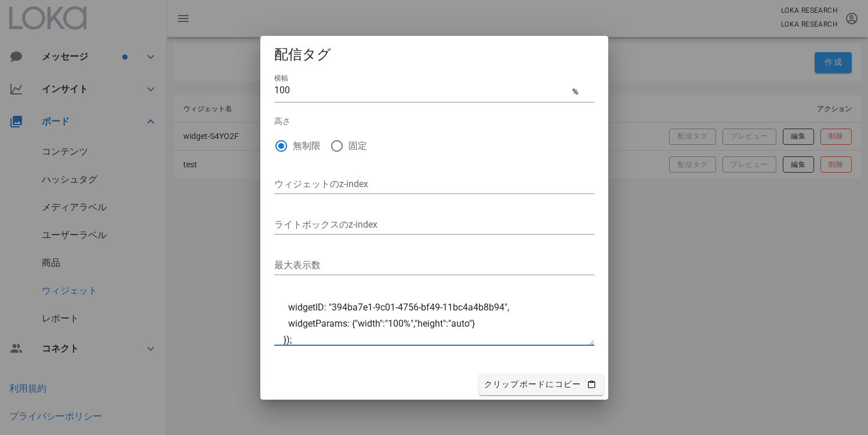 The width and height of the screenshot is (868, 435). Describe the element at coordinates (541, 384) in the screenshot. I see `button: クリップボードにコピー` at that location.